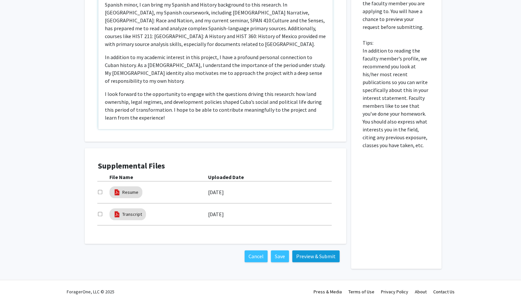 The height and width of the screenshot is (295, 521). Describe the element at coordinates (362, 292) in the screenshot. I see `a: Terms of Use` at that location.